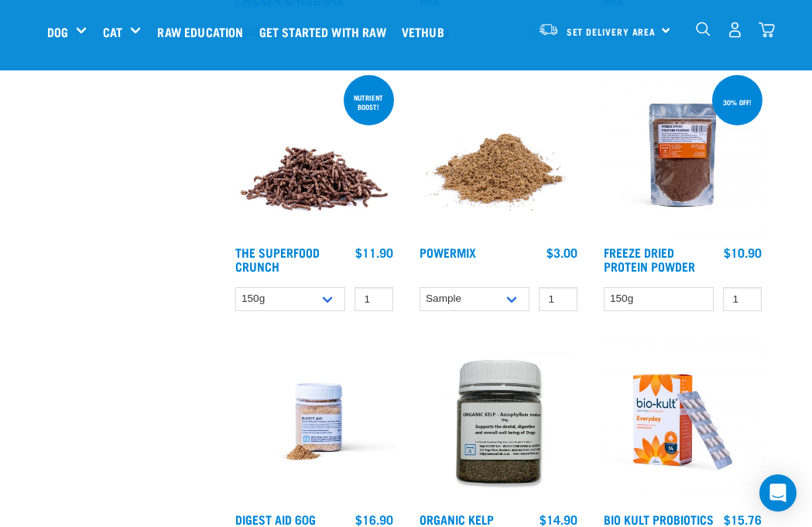 The width and height of the screenshot is (812, 527). I want to click on a: Vethub, so click(426, 32).